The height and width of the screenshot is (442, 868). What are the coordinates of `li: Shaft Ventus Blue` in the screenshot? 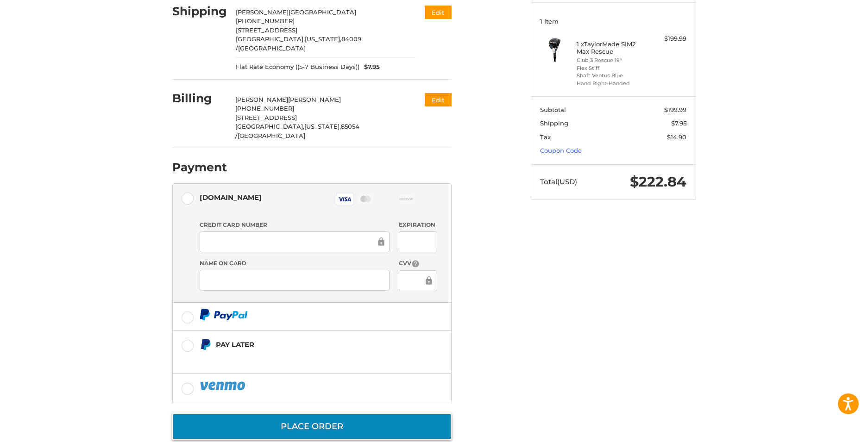 It's located at (612, 75).